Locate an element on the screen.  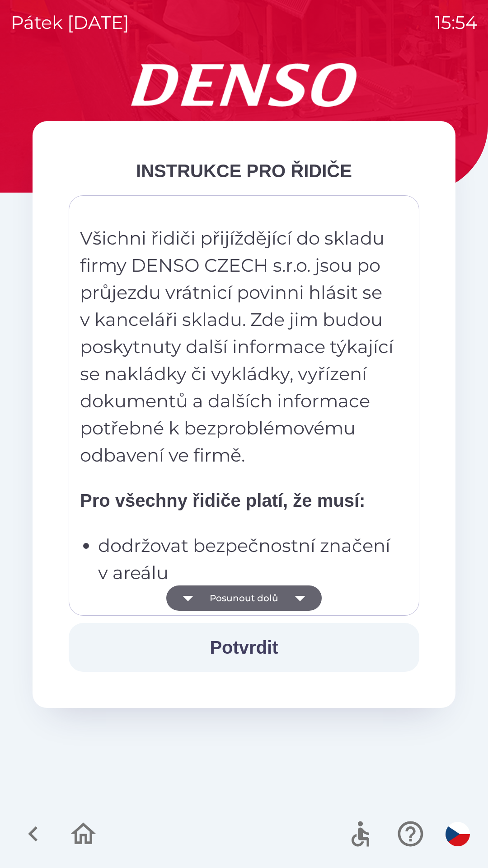
p: dodržovat bezpečnostní značení v areálu is located at coordinates (247, 559).